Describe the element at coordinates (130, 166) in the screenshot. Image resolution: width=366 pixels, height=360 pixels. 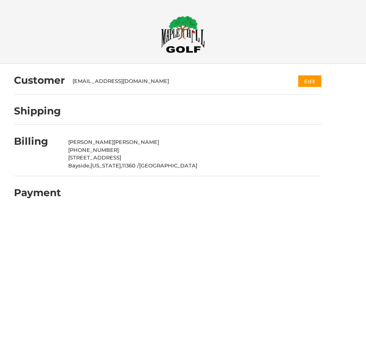
I see `span: 11360 /` at that location.